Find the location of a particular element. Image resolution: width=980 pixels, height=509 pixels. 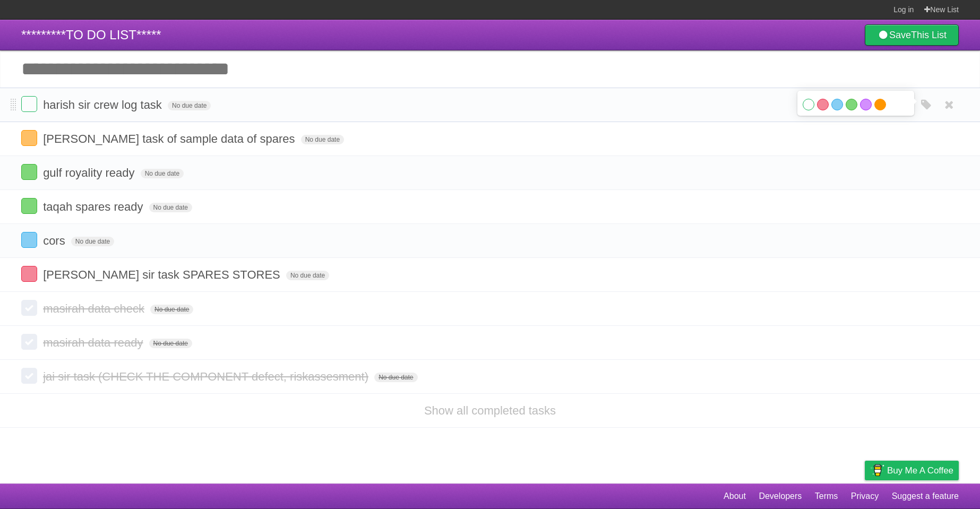

a: Show all completed tasks is located at coordinates (490, 411).